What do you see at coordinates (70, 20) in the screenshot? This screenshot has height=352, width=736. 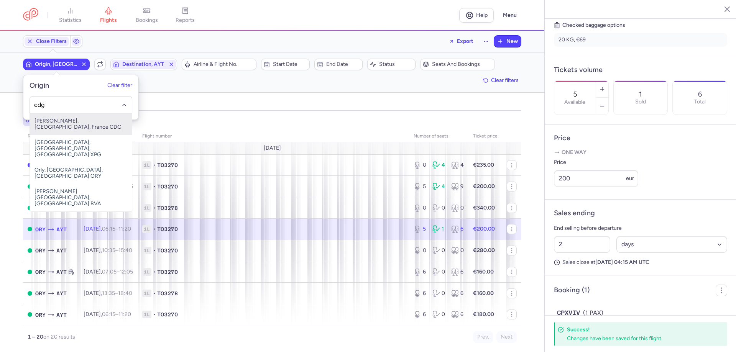 I see `span: statistics` at bounding box center [70, 20].